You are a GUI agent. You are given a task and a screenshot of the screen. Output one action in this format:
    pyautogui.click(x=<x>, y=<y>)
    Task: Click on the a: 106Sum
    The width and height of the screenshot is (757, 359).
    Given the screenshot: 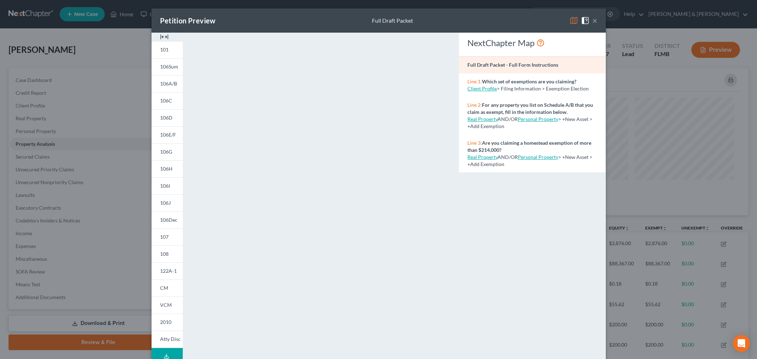 What is the action you would take?
    pyautogui.click(x=167, y=67)
    